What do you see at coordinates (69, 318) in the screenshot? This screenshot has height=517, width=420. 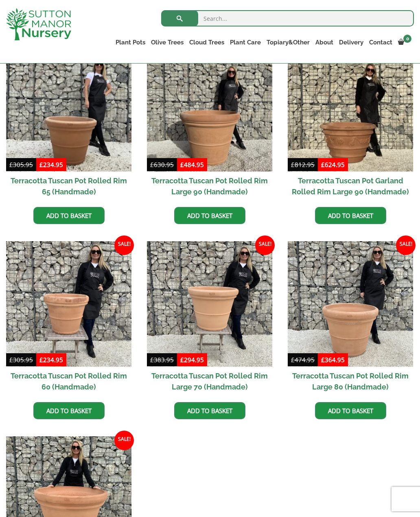 I see `a: Sale! Terracotta Tuscan Pot Rolled Rim 60 (Handmade)` at bounding box center [69, 318].